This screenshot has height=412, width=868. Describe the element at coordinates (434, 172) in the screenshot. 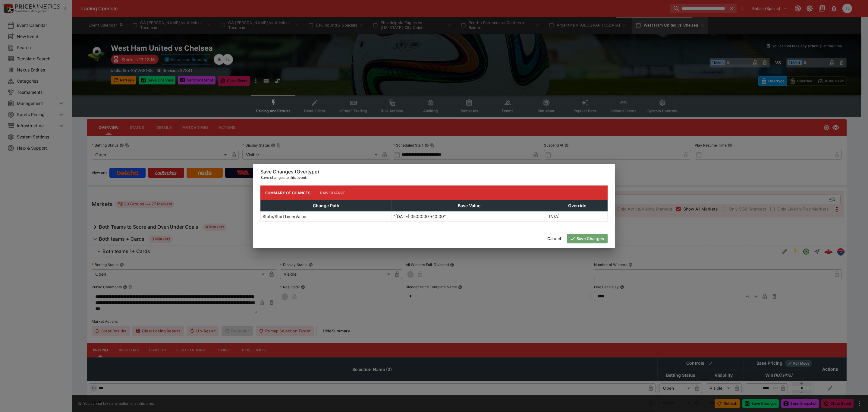

I see `h6: Save Changes (Overtype)` at that location.